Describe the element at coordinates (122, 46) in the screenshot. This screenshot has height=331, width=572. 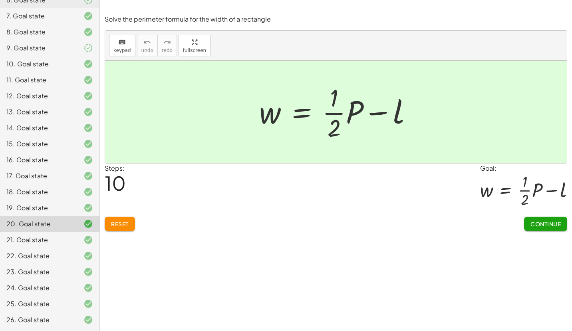
I see `button: keyboardkeypad` at that location.